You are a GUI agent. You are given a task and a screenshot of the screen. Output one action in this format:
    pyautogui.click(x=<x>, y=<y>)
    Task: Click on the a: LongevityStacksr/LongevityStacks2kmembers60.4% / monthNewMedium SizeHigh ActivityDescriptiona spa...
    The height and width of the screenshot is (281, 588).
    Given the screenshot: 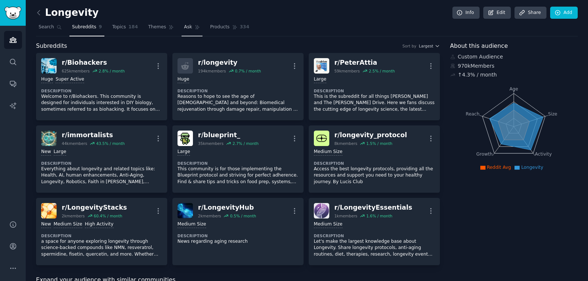 What is the action you would take?
    pyautogui.click(x=101, y=231)
    